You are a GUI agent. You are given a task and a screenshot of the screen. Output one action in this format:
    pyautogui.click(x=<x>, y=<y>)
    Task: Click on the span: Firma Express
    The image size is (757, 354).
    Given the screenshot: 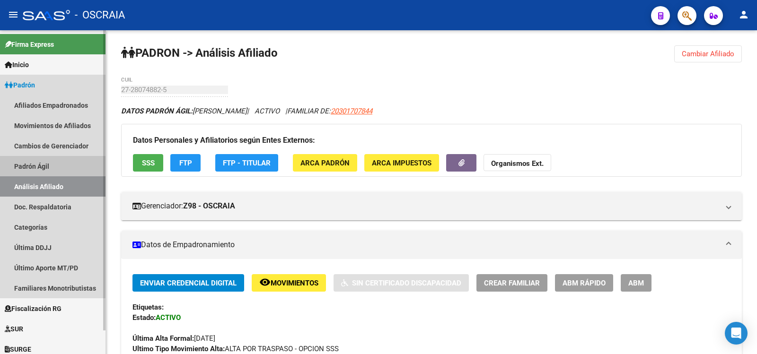 What is the action you would take?
    pyautogui.click(x=29, y=44)
    